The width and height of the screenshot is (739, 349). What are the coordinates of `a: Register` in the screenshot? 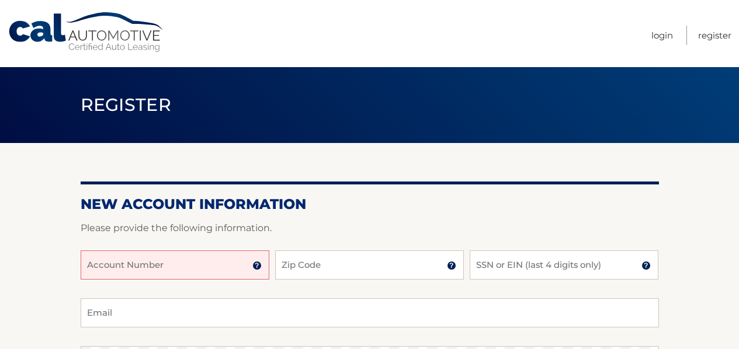 It's located at (714, 35).